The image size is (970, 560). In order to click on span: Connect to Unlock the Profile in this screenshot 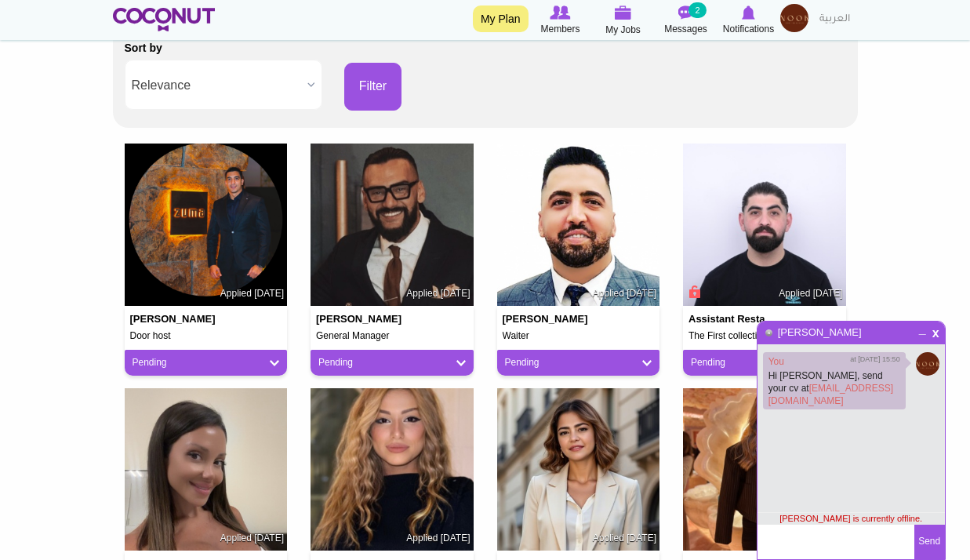, I will do `click(693, 292)`.